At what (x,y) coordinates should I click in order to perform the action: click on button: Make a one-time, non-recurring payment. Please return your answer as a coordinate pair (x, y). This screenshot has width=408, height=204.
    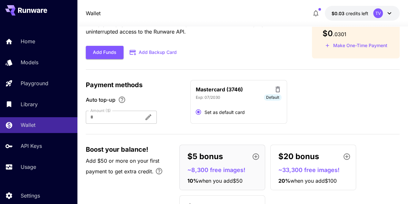
    Looking at the image, I should click on (356, 46).